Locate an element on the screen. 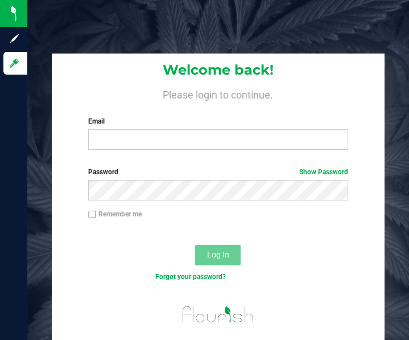 The height and width of the screenshot is (340, 409). label: Email is located at coordinates (218, 121).